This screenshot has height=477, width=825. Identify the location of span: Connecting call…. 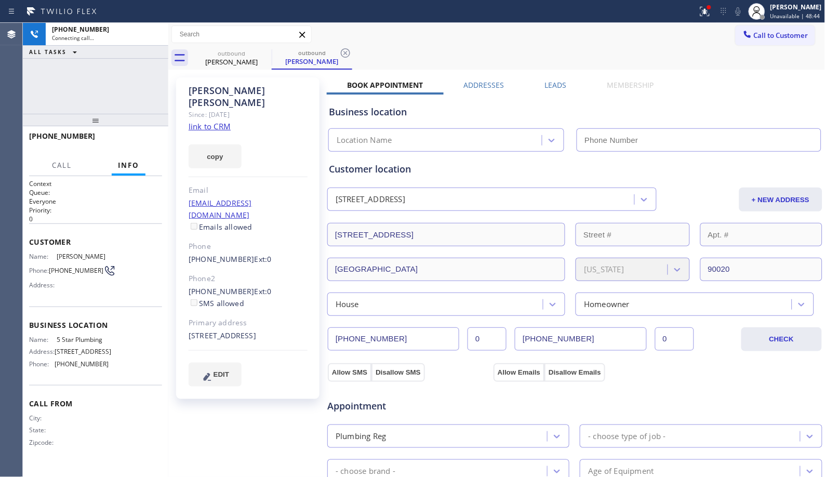
(73, 38).